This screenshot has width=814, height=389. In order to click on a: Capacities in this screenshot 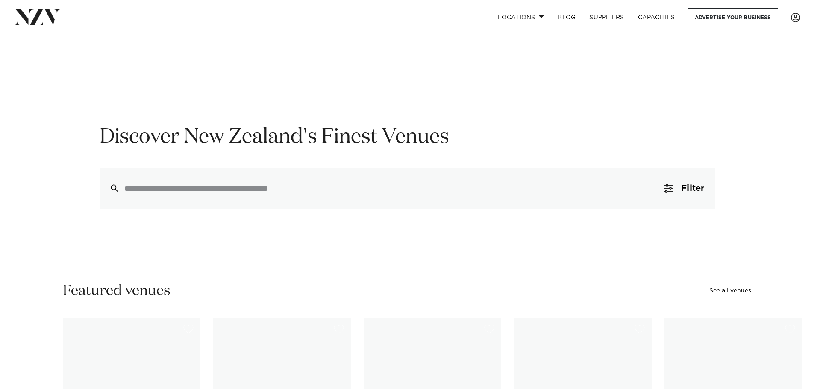, I will do `click(656, 17)`.